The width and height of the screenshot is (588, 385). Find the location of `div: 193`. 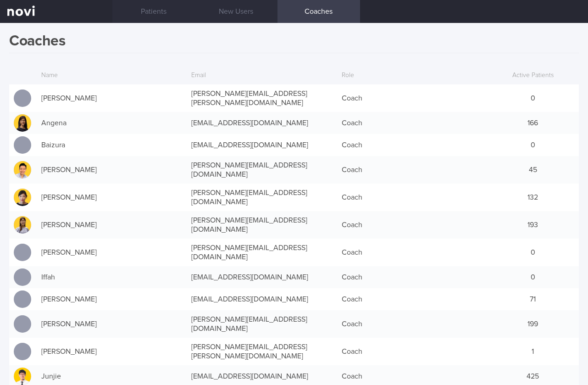

div: 193 is located at coordinates (533, 225).